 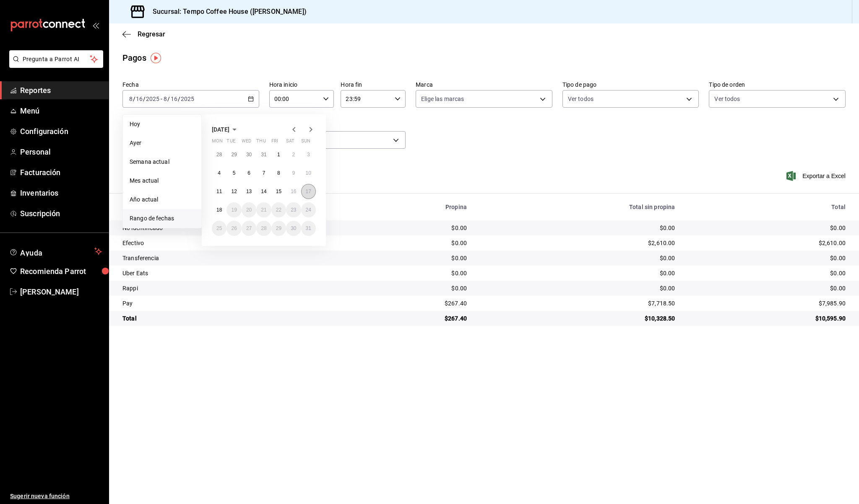 What do you see at coordinates (263, 228) in the screenshot?
I see `abbr: August 28, 2025` at bounding box center [263, 228].